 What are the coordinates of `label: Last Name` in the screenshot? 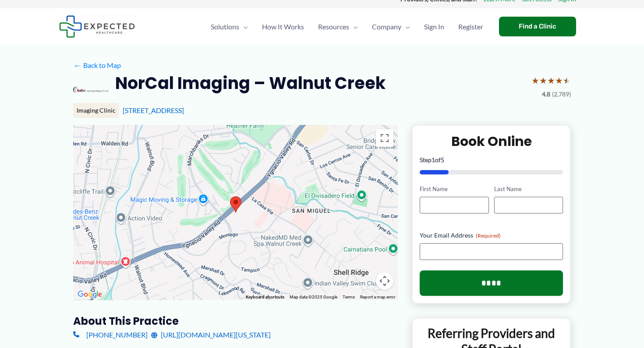 It's located at (528, 189).